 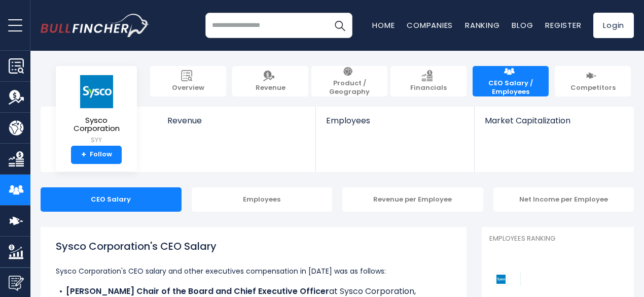 What do you see at coordinates (413, 199) in the screenshot?
I see `div: Revenue per Employee` at bounding box center [413, 199].